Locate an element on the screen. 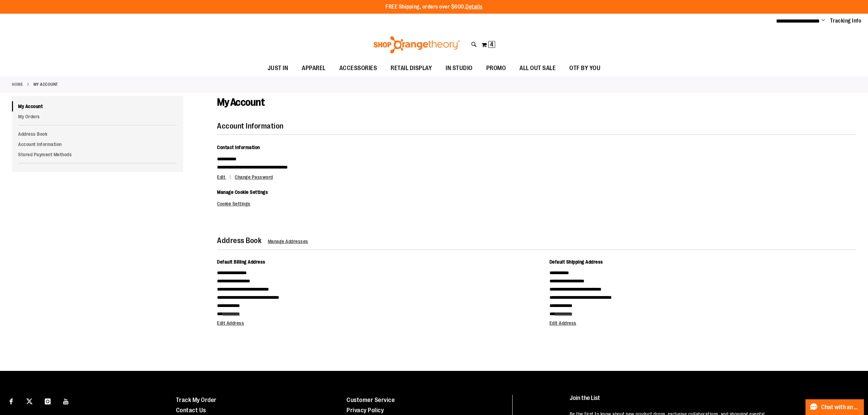 The image size is (868, 415). span: Contact Information is located at coordinates (238, 147).